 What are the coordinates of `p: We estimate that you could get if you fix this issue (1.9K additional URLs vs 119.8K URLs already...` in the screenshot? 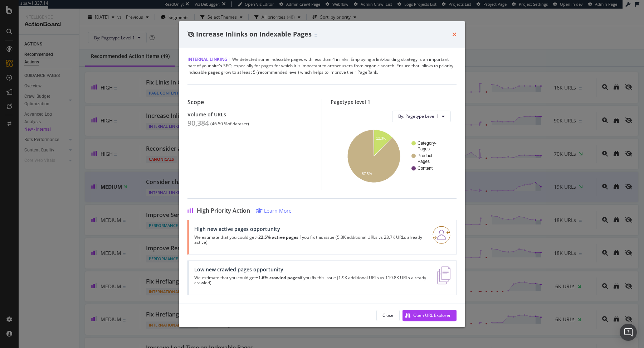 It's located at (311, 281).